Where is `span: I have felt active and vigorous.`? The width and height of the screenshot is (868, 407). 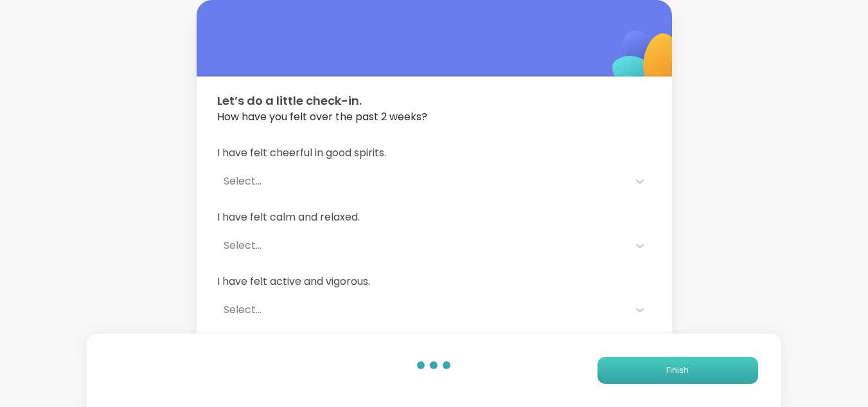 span: I have felt active and vigorous. is located at coordinates (434, 282).